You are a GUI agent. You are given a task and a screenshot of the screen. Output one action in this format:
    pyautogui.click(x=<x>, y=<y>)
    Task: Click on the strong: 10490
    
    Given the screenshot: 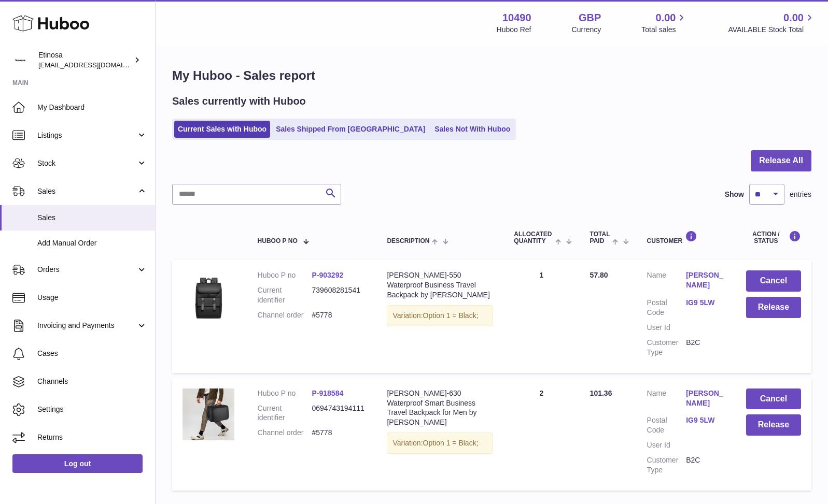 What is the action you would take?
    pyautogui.click(x=517, y=18)
    